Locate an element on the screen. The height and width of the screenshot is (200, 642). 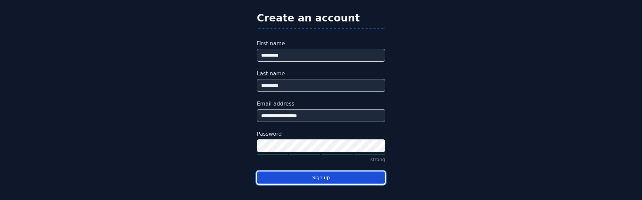
button: Sign up is located at coordinates (321, 177).